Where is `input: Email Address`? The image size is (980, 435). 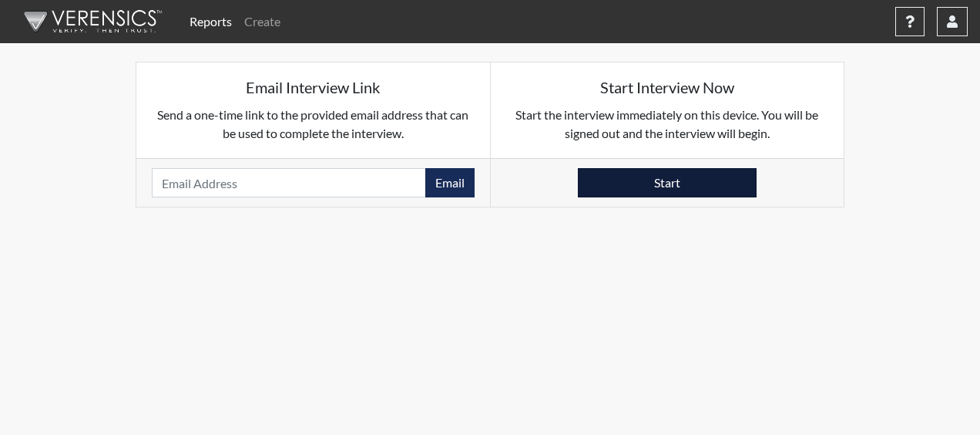
input: Email Address is located at coordinates (289, 183).